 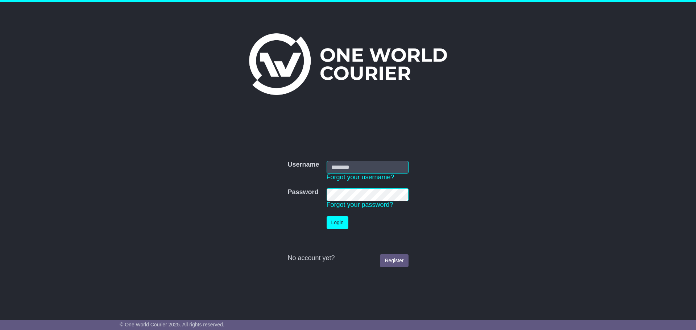 What do you see at coordinates (348, 259) in the screenshot?
I see `div: No account yet?` at bounding box center [348, 259].